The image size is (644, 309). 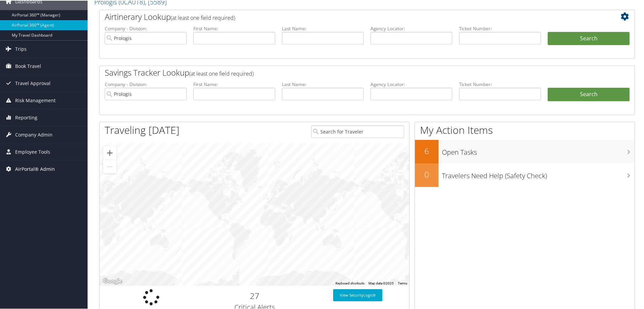 What do you see at coordinates (350, 283) in the screenshot?
I see `button: Keyboard shortcuts` at bounding box center [350, 283].